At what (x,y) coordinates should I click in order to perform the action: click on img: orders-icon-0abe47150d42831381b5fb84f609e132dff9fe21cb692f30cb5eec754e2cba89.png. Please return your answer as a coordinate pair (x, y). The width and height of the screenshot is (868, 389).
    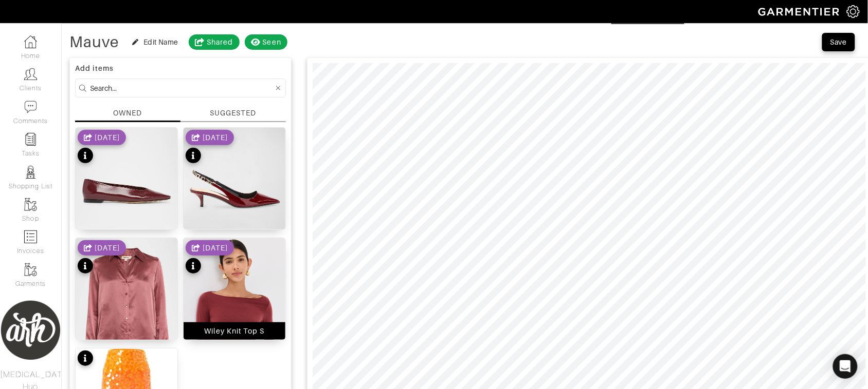
    Looking at the image, I should click on (31, 237).